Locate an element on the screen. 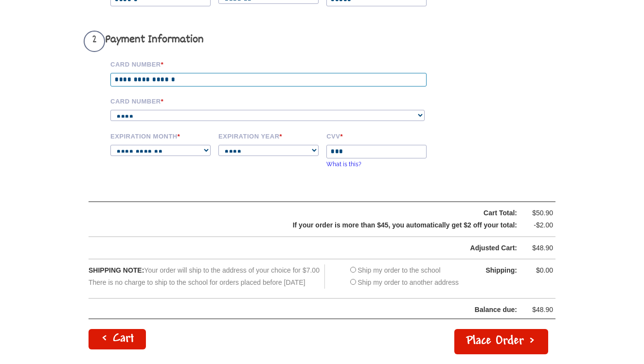 Image resolution: width=644 pixels, height=364 pixels. div: Cart Total: is located at coordinates (315, 213).